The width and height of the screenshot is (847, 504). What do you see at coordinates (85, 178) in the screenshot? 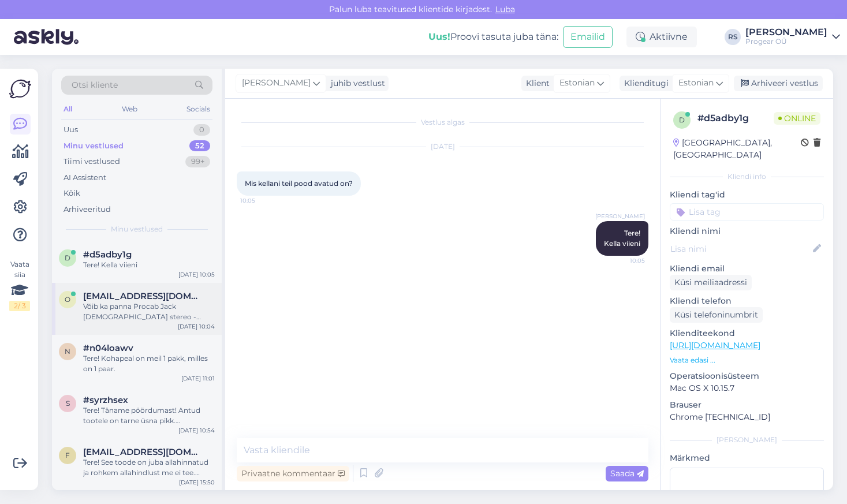
I see `div: AI Assistent` at bounding box center [85, 178].